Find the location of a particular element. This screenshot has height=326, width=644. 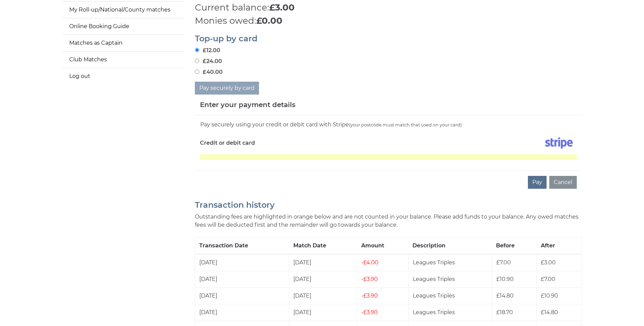

input: £12.00 is located at coordinates (197, 50).